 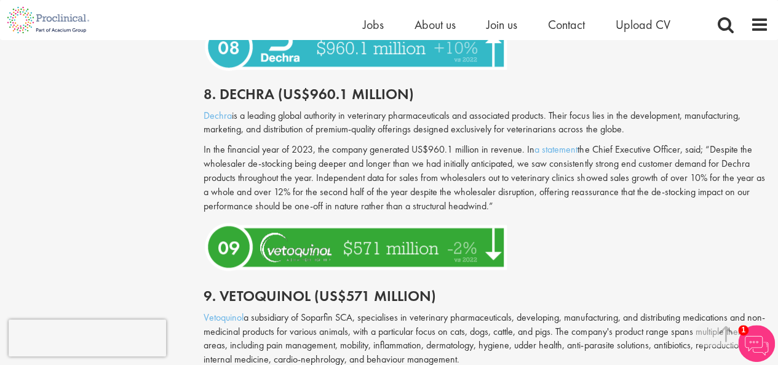 What do you see at coordinates (757, 343) in the screenshot?
I see `img: Chatbot` at bounding box center [757, 343].